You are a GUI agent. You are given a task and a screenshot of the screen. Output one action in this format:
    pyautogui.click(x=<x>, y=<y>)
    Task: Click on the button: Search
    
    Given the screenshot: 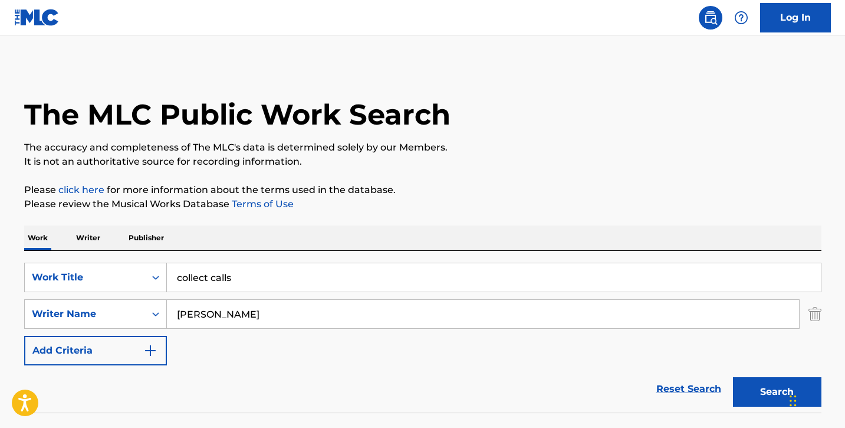 What is the action you would take?
    pyautogui.click(x=777, y=392)
    